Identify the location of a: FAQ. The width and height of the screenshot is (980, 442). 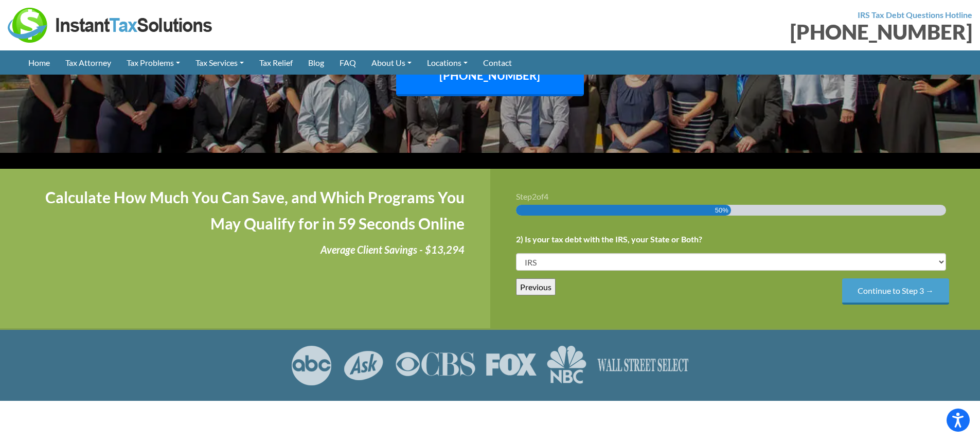
(348, 62).